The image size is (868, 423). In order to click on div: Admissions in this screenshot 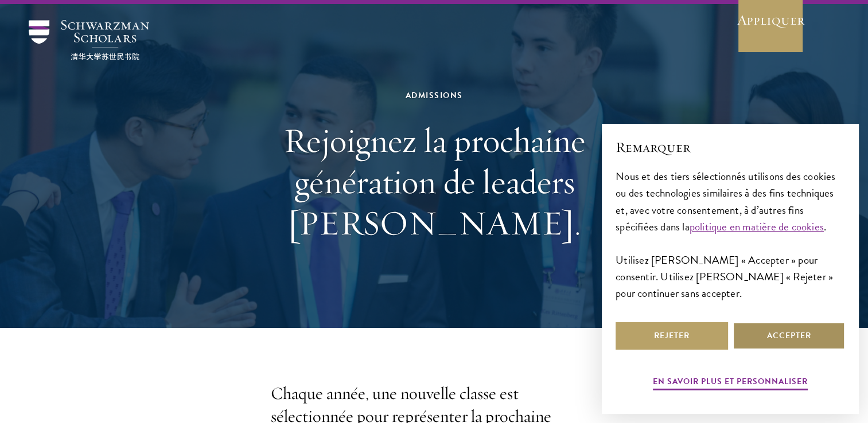, I will do `click(434, 96)`.